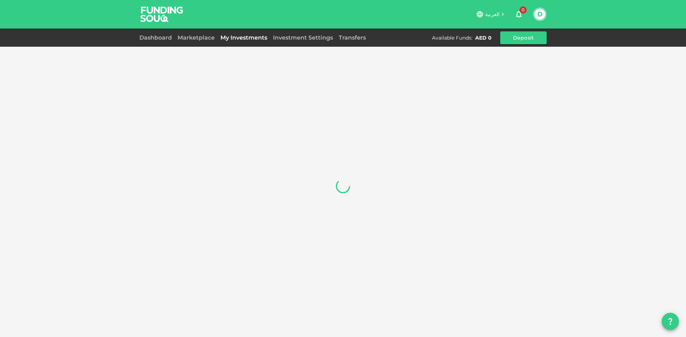  I want to click on span: العربية, so click(492, 14).